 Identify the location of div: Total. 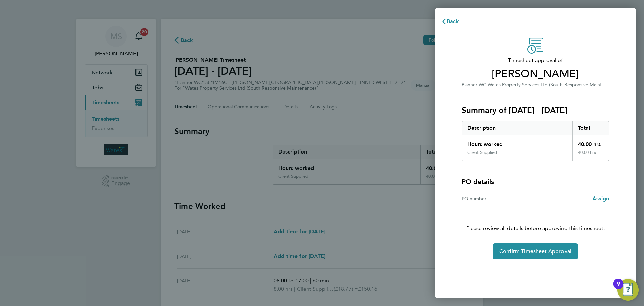
(591, 128).